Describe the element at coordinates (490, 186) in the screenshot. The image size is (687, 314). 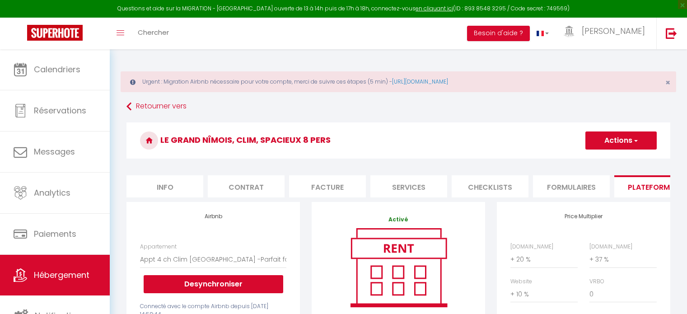
I see `li: Checklists` at that location.